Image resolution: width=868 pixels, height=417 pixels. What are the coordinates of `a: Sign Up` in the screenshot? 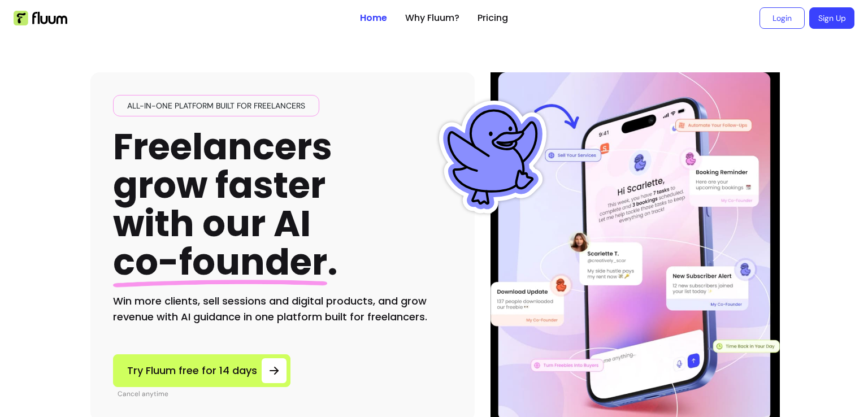 It's located at (832, 18).